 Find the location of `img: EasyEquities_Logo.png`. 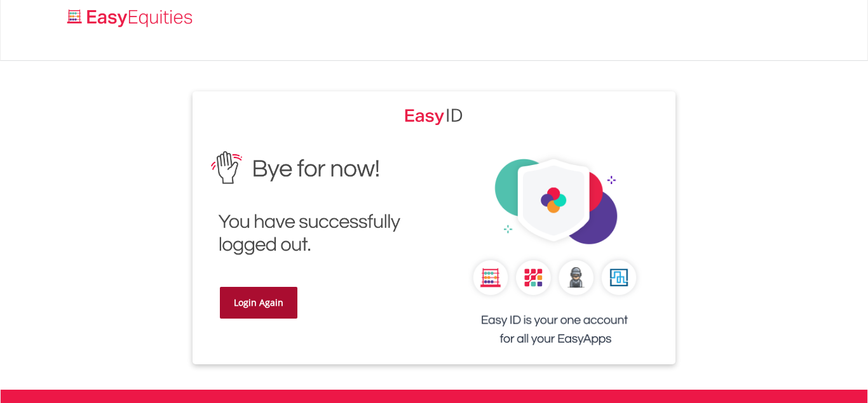

img: EasyEquities_Logo.png is located at coordinates (131, 18).